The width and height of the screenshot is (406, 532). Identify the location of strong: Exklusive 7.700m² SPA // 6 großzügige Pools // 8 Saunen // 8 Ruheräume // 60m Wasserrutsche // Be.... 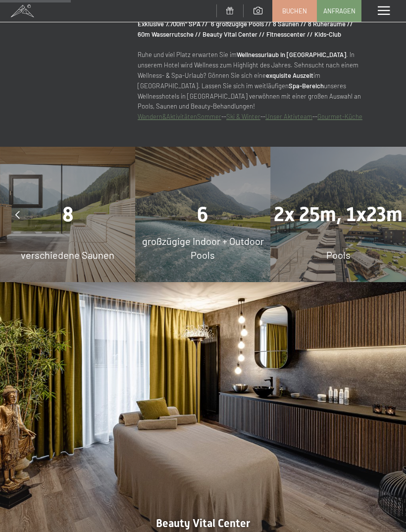
(245, 29).